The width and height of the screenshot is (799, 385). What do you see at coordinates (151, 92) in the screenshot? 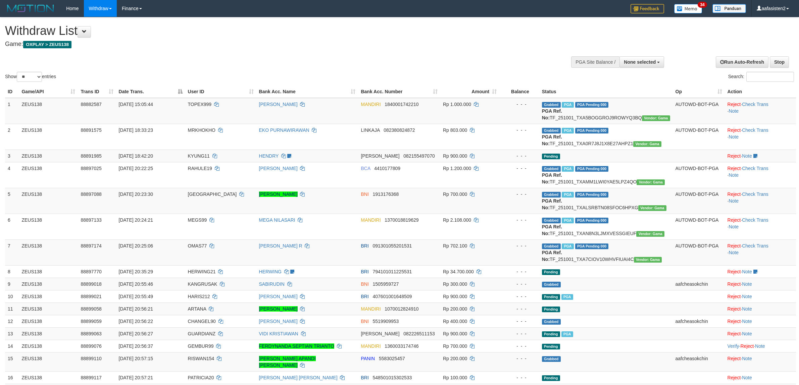
I see `th: Date Trans.: activate to sort column descending` at bounding box center [151, 92].